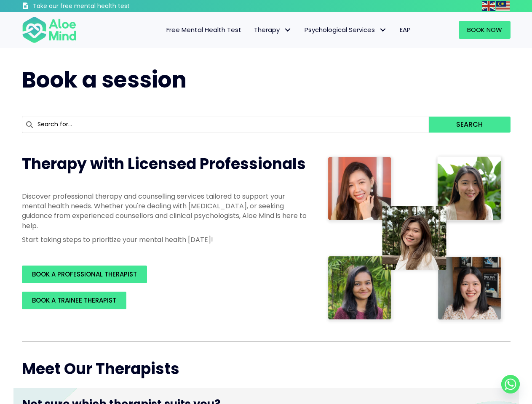 The height and width of the screenshot is (404, 532). I want to click on span: Psychological Services, so click(346, 30).